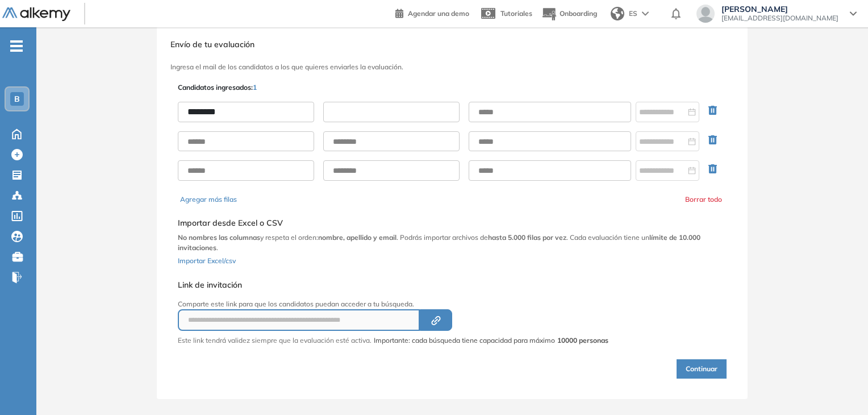 The height and width of the screenshot is (415, 868). I want to click on h3: Envío de tu evaluación, so click(452, 44).